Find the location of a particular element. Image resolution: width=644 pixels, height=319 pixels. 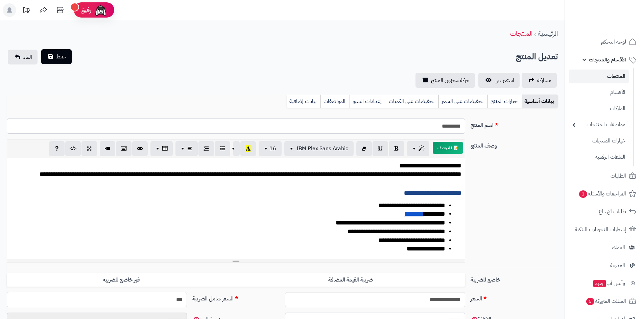

a: المراجعات والأسئلة1 is located at coordinates (604, 194).